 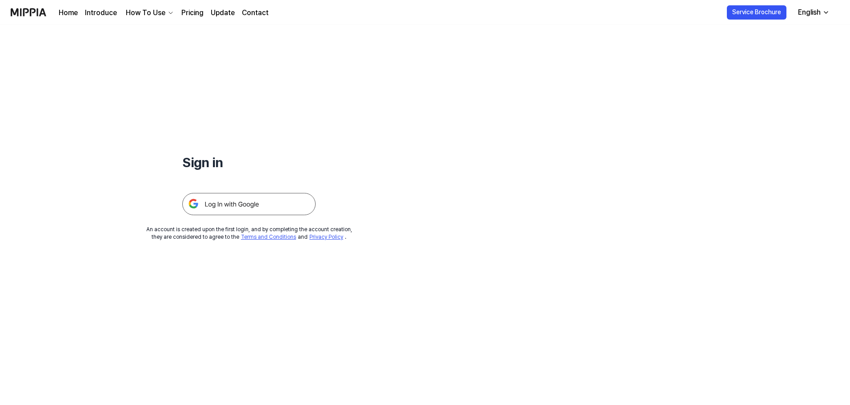 I want to click on button: English, so click(x=812, y=12).